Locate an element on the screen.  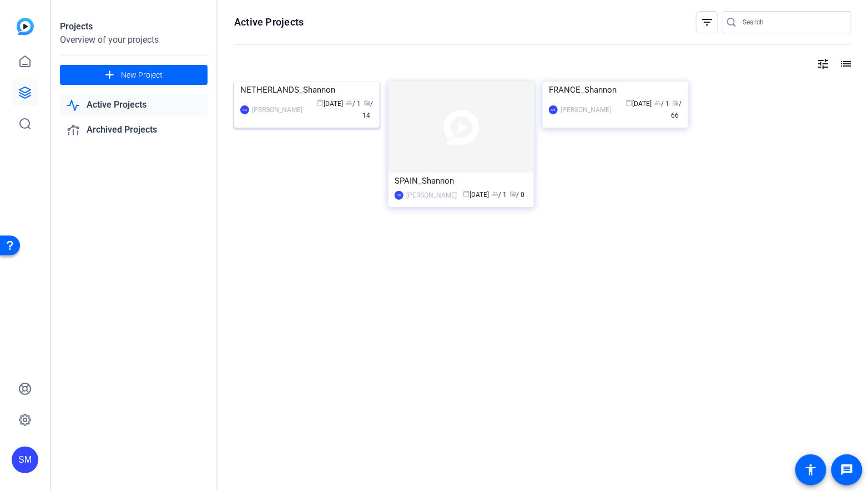
span: / 66 is located at coordinates (677, 109).